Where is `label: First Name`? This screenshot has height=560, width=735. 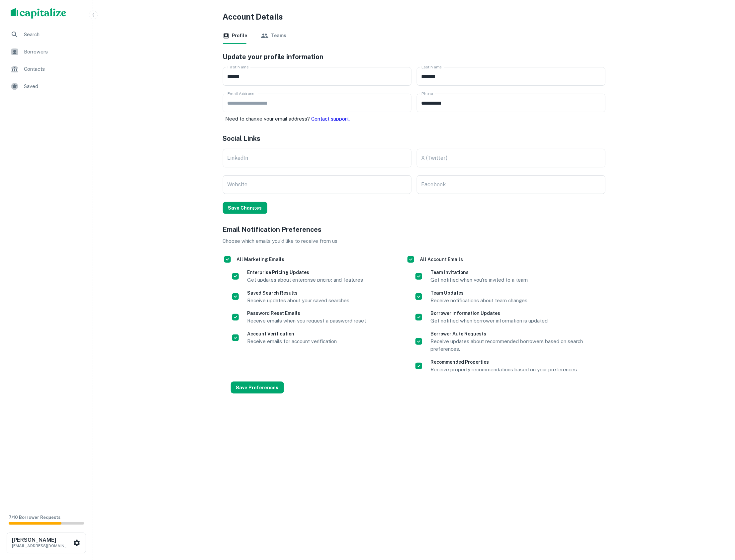
label: First Name is located at coordinates (238, 67).